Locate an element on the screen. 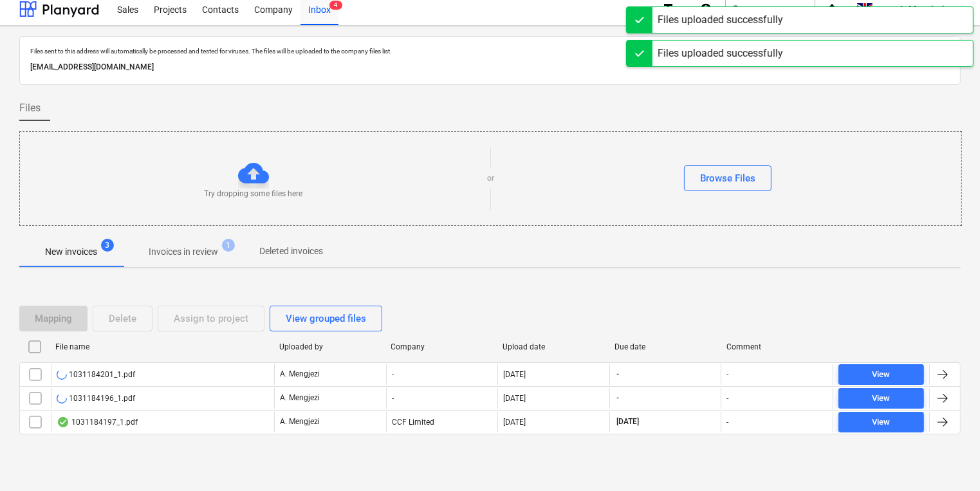 Image resolution: width=980 pixels, height=491 pixels. span: Files is located at coordinates (30, 108).